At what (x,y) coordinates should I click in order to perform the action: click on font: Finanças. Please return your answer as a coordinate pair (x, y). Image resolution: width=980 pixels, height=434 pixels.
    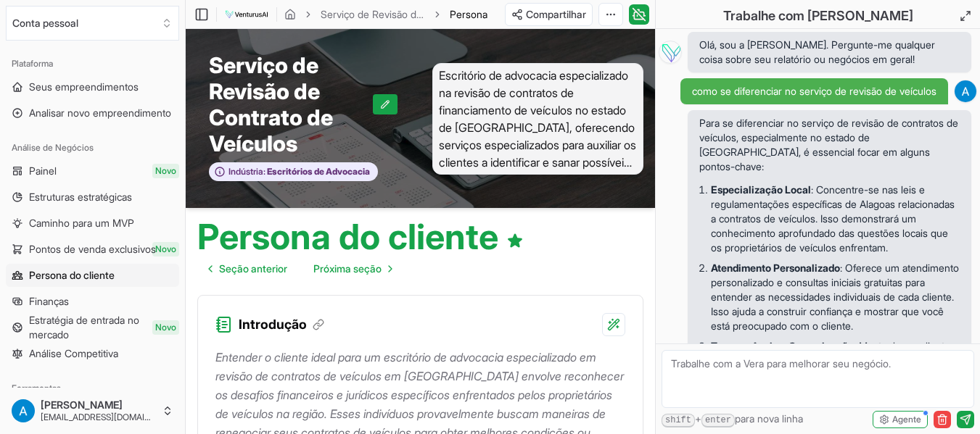
    Looking at the image, I should click on (49, 300).